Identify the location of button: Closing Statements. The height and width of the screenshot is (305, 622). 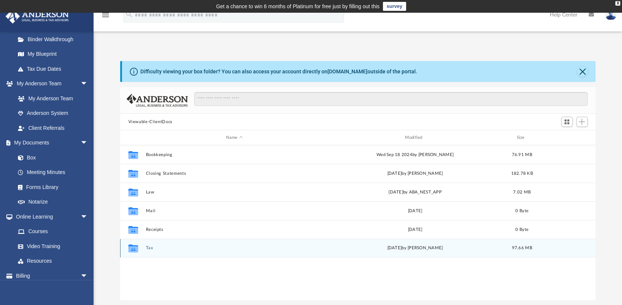
(234, 173).